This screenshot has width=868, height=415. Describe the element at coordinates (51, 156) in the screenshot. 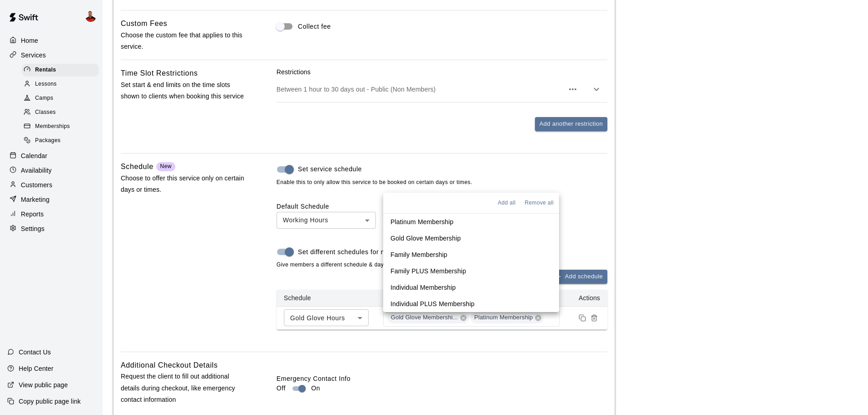

I see `div: Calendar` at that location.